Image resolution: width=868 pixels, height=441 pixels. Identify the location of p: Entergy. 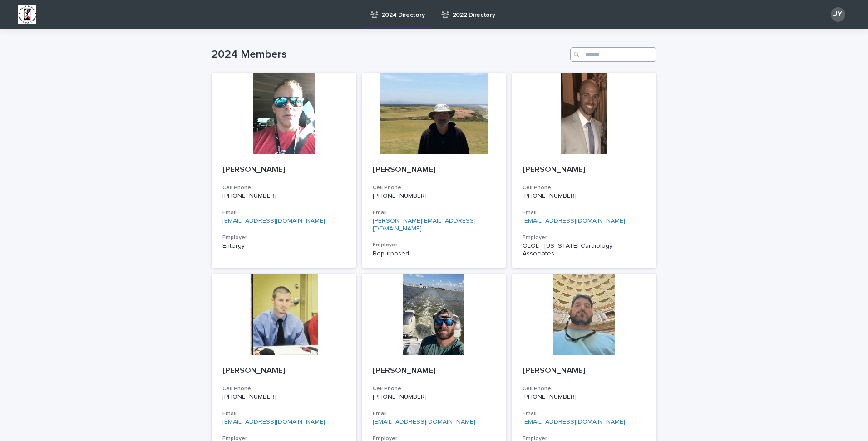
(284, 246).